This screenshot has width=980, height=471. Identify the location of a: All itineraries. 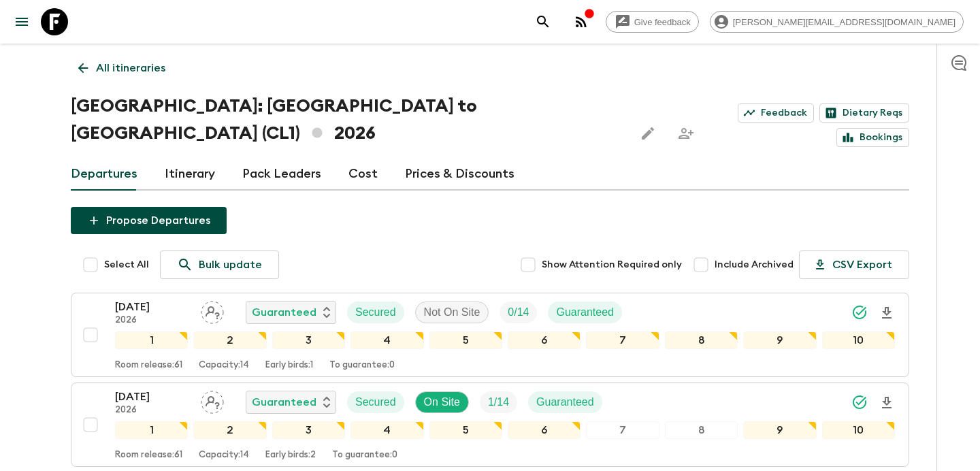
(122, 68).